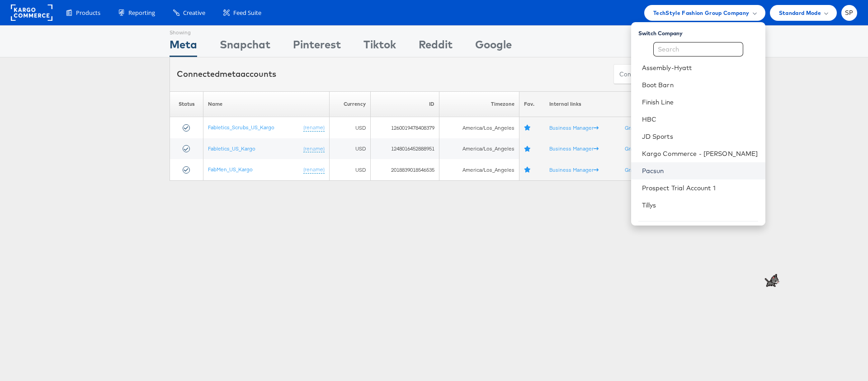  I want to click on th: Status, so click(187, 104).